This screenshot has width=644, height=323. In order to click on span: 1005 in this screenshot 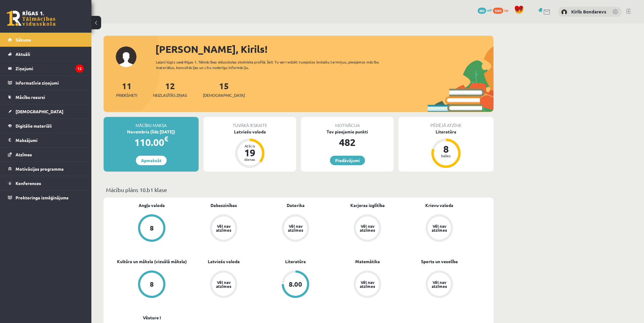, I will do `click(498, 10)`.